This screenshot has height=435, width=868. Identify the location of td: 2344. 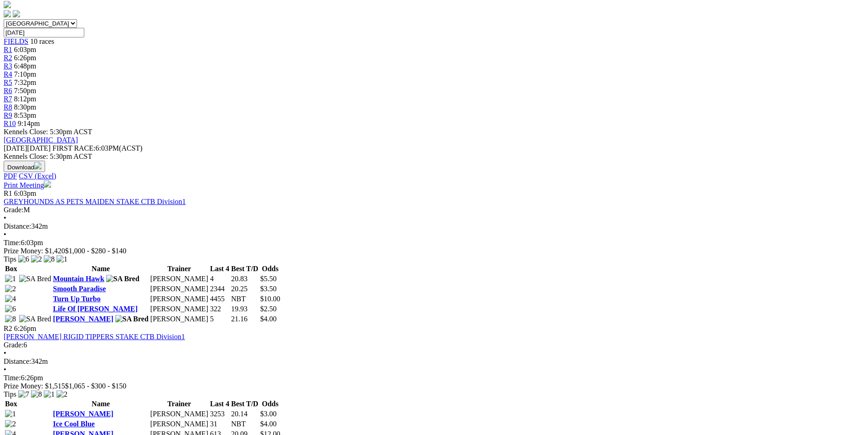
(220, 289).